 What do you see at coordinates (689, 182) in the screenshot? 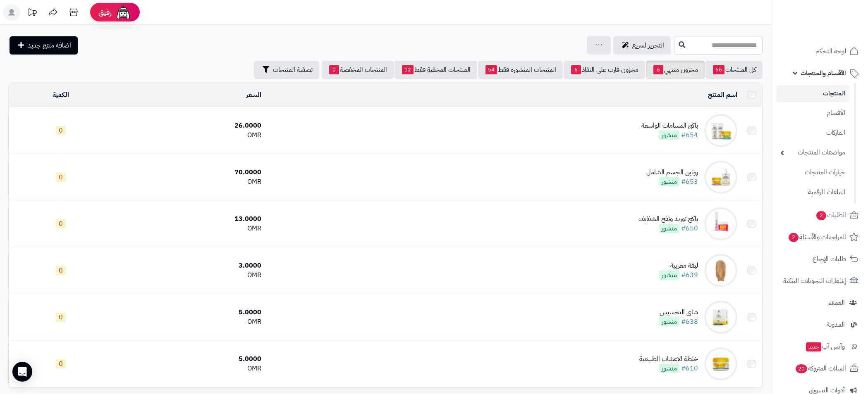
I see `a: #653` at bounding box center [689, 182].